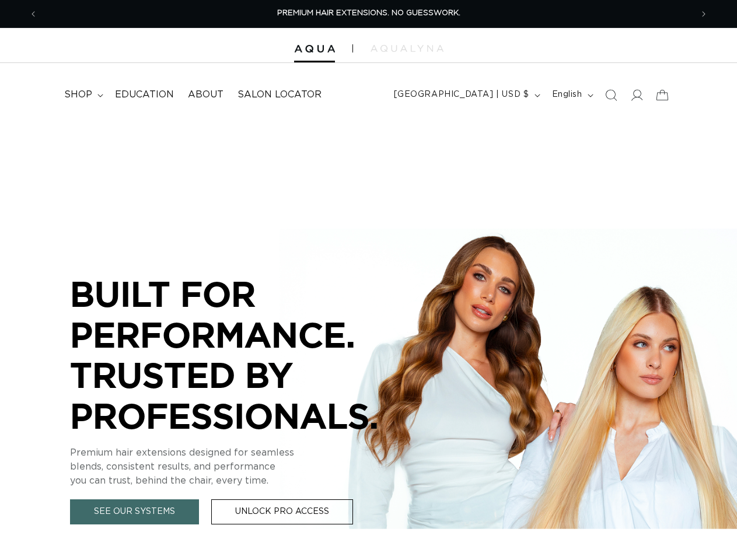  What do you see at coordinates (282, 512) in the screenshot?
I see `a: Unlock Pro Access` at bounding box center [282, 512].